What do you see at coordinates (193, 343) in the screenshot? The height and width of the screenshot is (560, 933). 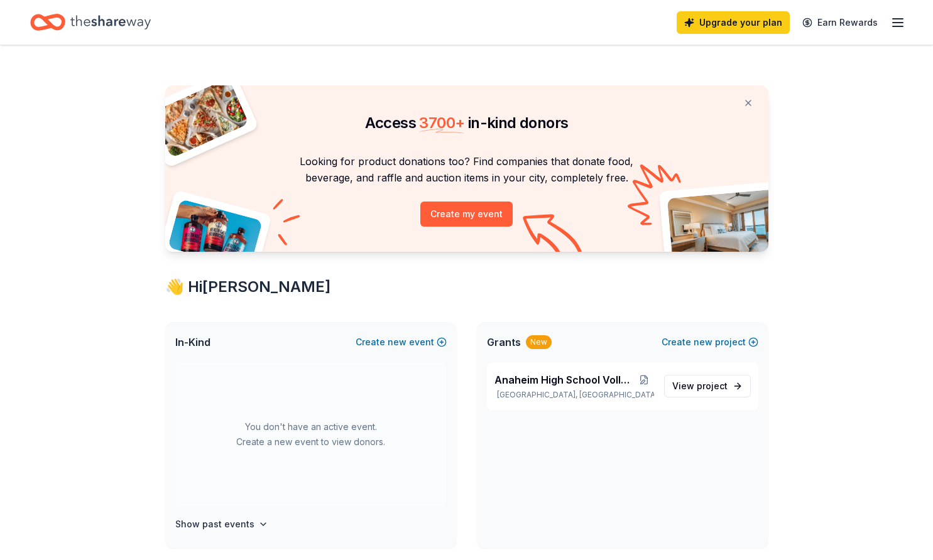 I see `span: In-Kind` at bounding box center [193, 343].